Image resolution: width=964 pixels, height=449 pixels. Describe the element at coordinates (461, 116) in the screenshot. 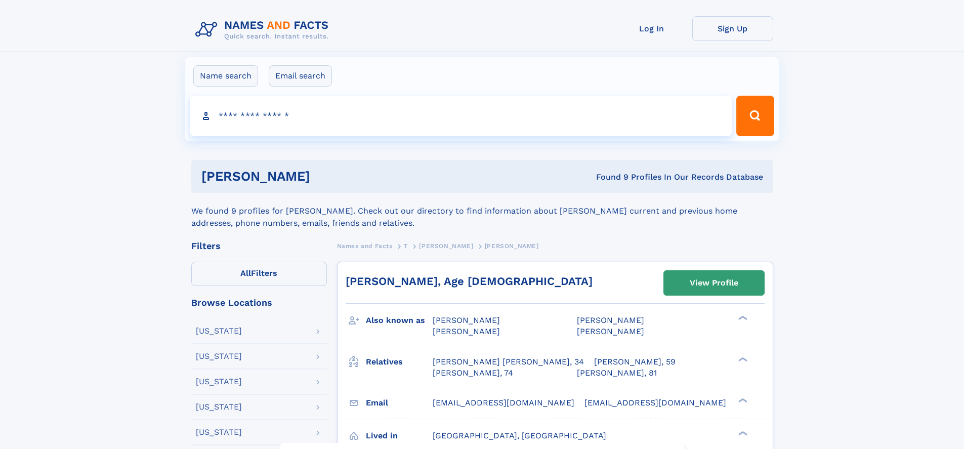

I see `input: search input` at that location.